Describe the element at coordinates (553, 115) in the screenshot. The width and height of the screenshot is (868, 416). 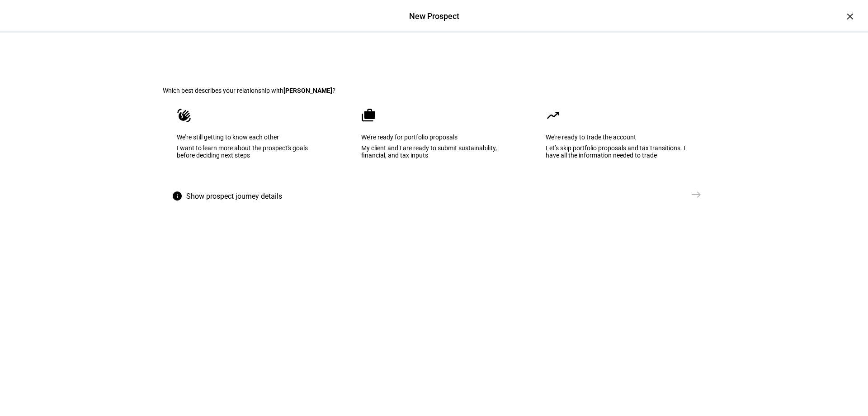
I see `mat-icon: moving` at that location.